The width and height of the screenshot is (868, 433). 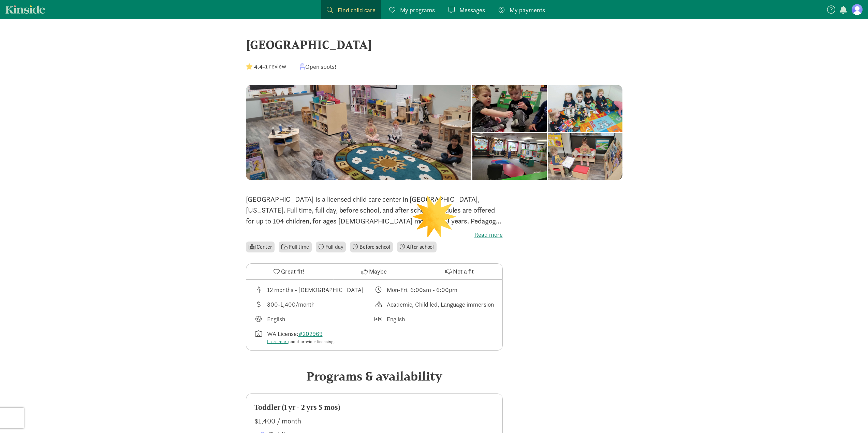 I want to click on a: #202969, so click(x=311, y=333).